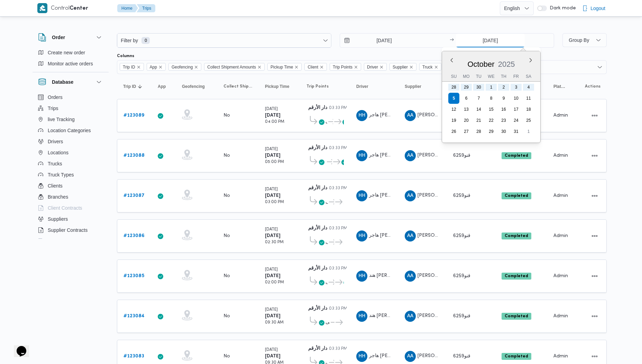 This screenshot has height=364, width=642. I want to click on span: Driver, so click(362, 86).